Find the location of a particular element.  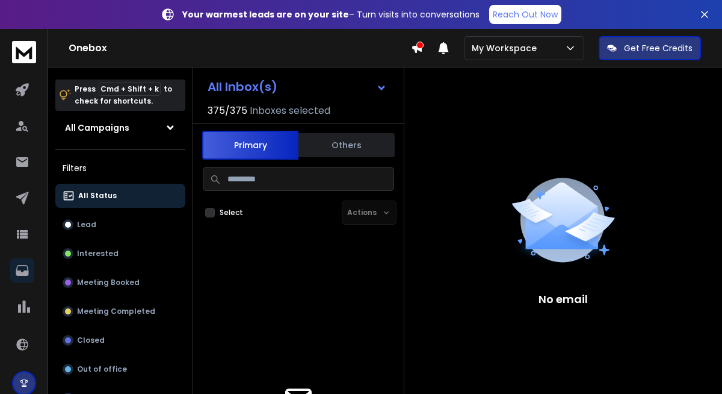

button: All Status is located at coordinates (120, 196).